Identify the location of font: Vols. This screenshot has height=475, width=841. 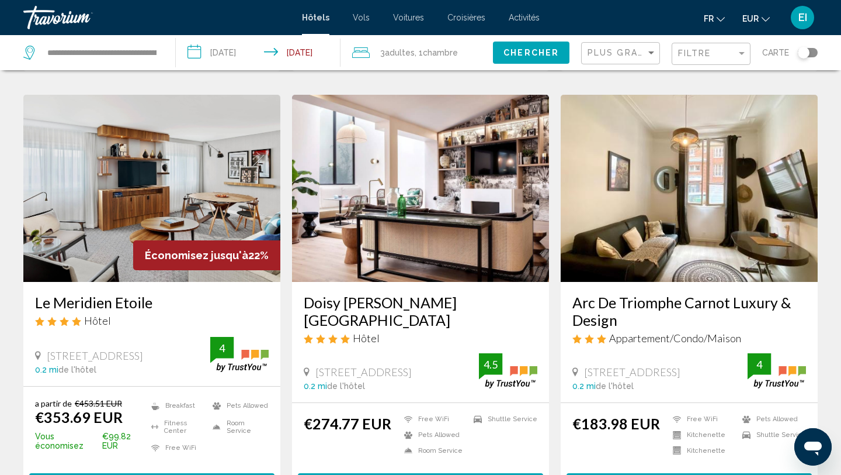
(361, 18).